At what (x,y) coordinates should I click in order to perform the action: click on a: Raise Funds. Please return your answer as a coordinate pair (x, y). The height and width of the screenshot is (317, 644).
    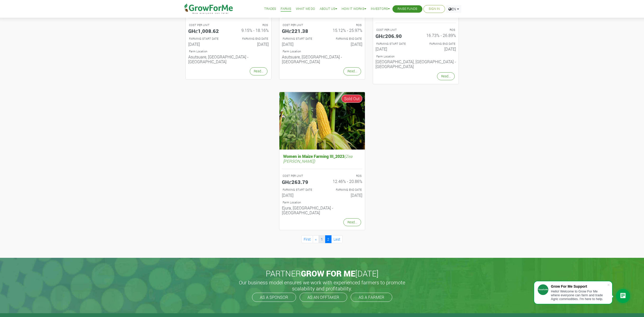
    Looking at the image, I should click on (407, 9).